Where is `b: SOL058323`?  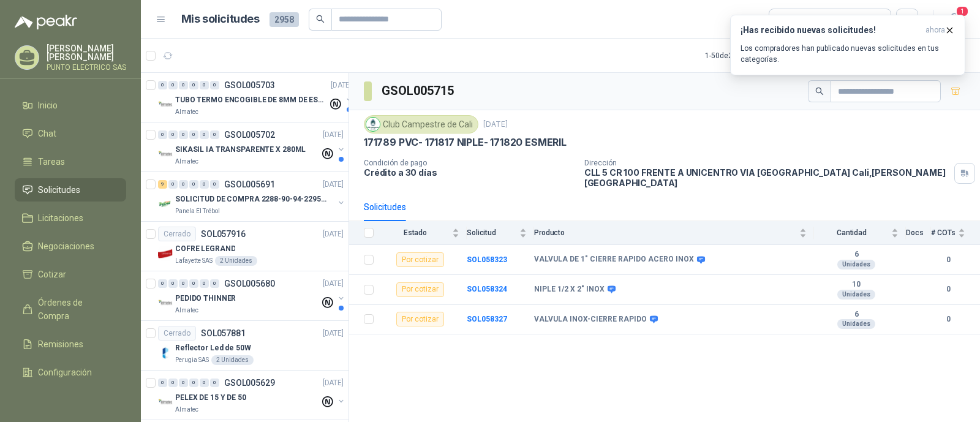
b: SOL058323 is located at coordinates (487, 260).